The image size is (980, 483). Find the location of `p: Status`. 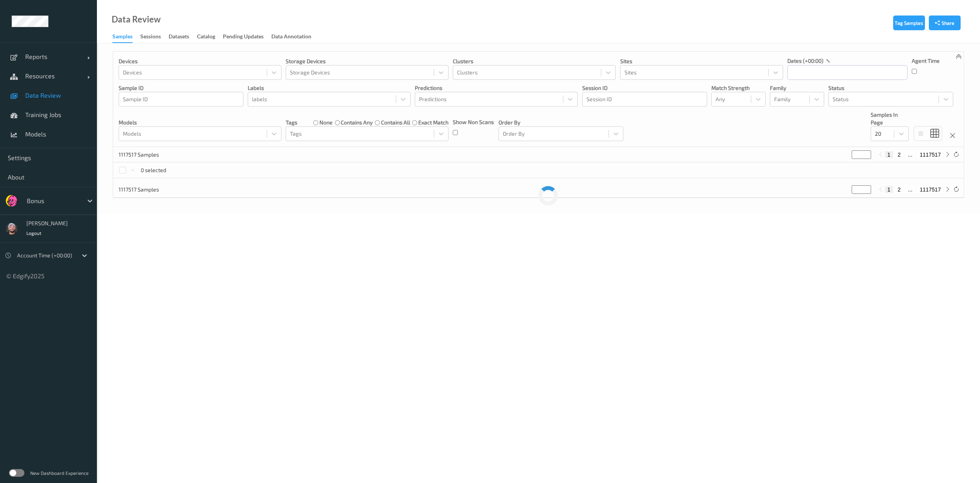

p: Status is located at coordinates (891, 88).